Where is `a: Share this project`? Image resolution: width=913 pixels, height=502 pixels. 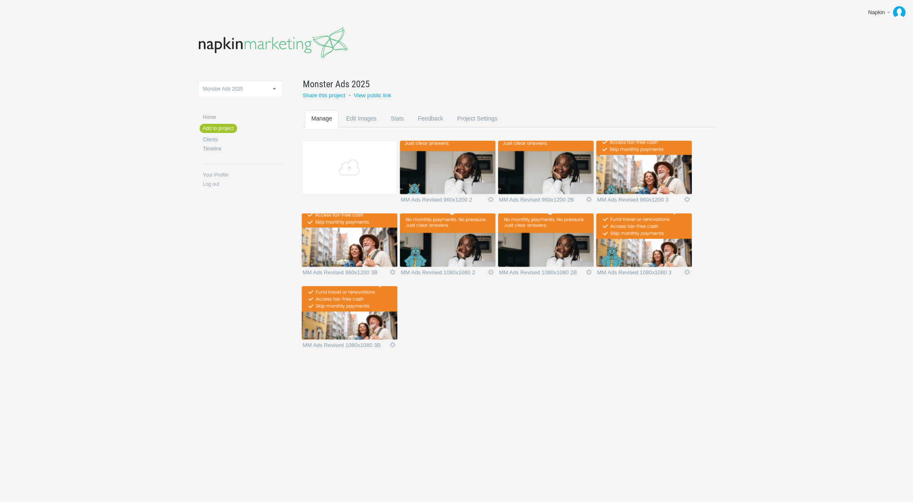
a: Share this project is located at coordinates (324, 95).